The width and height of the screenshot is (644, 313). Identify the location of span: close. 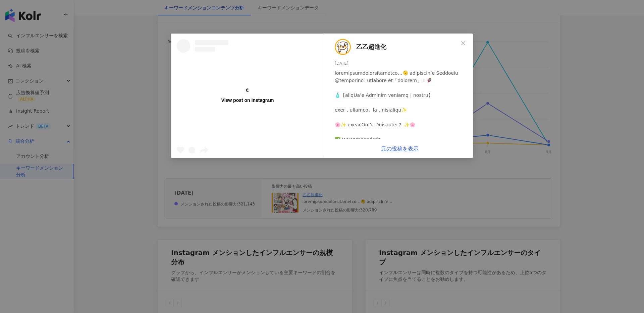
(463, 43).